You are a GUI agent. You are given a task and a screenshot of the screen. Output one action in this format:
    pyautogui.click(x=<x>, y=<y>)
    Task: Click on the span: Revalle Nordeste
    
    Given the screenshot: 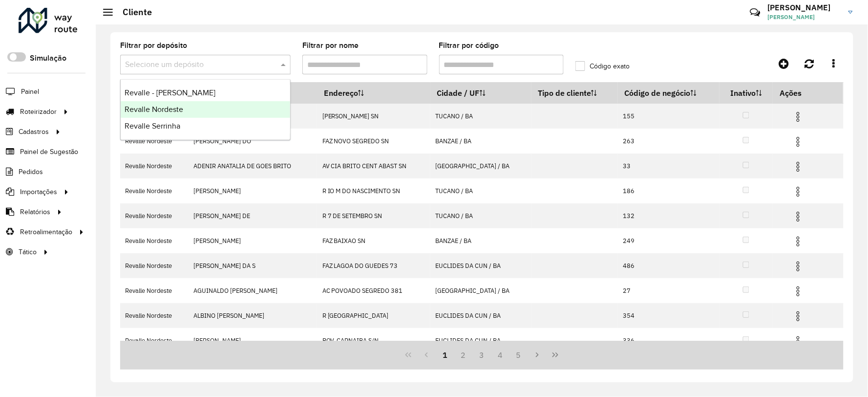 What is the action you would take?
    pyautogui.click(x=154, y=109)
    